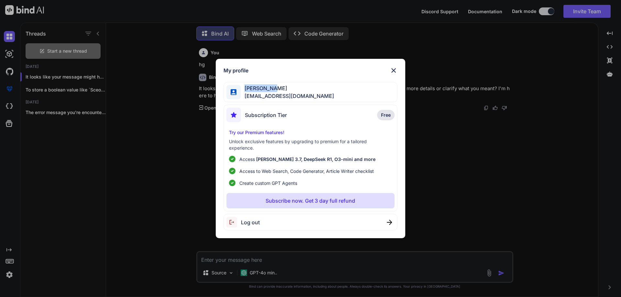  Describe the element at coordinates (234, 92) in the screenshot. I see `img: profile` at that location.